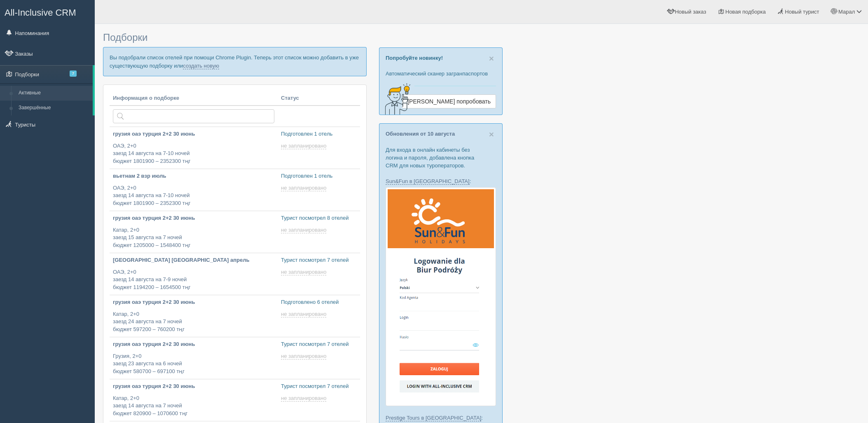 This screenshot has height=423, width=868. What do you see at coordinates (319, 99) in the screenshot?
I see `th: Статус` at bounding box center [319, 99].